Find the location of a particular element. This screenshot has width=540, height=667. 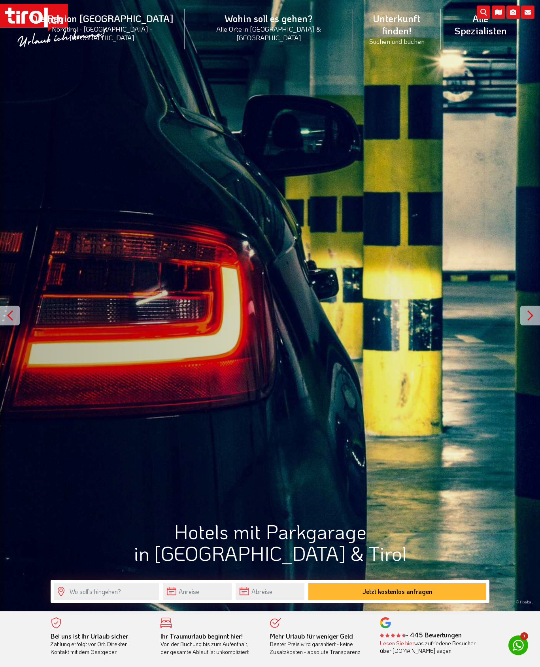

a: 1 is located at coordinates (518, 646).